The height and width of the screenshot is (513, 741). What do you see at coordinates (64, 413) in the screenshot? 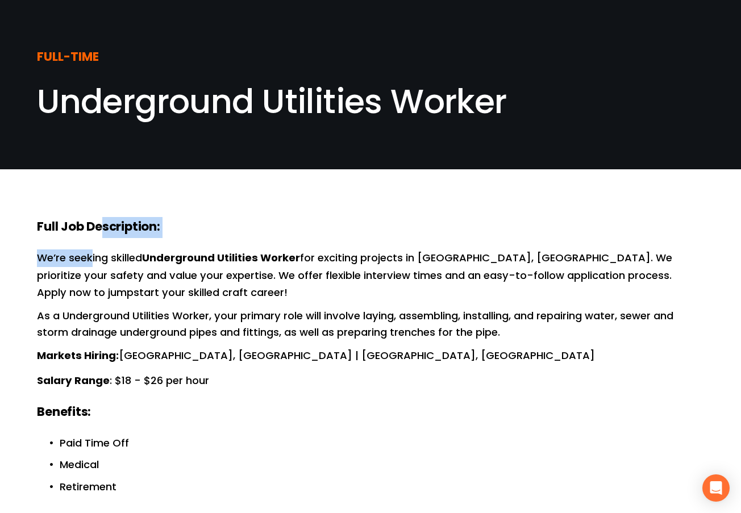
I see `strong: Benefits:` at bounding box center [64, 413].